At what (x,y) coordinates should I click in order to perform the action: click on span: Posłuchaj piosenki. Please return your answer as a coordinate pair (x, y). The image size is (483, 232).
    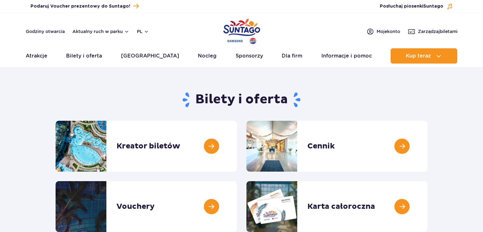
    Looking at the image, I should click on (411, 6).